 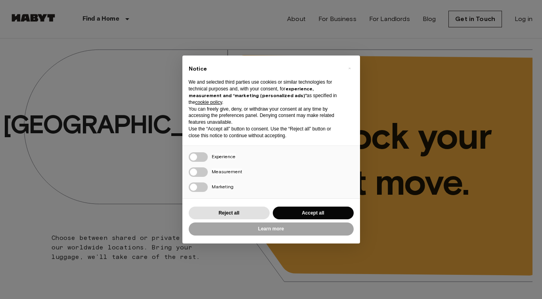 I want to click on button: Reject all, so click(x=229, y=213).